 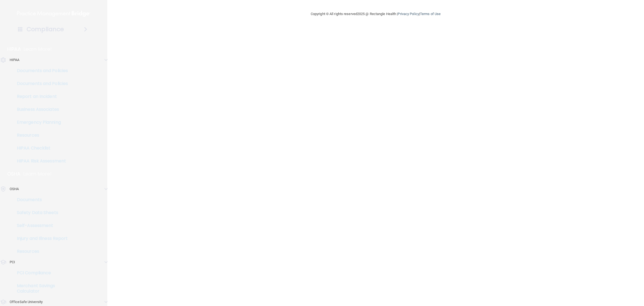 What do you see at coordinates (54, 14) in the screenshot?
I see `img: PMB logo` at bounding box center [54, 14].